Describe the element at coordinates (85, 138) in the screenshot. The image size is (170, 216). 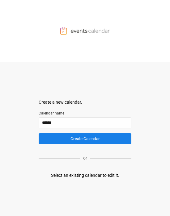
I see `button: Create Calendar` at that location.